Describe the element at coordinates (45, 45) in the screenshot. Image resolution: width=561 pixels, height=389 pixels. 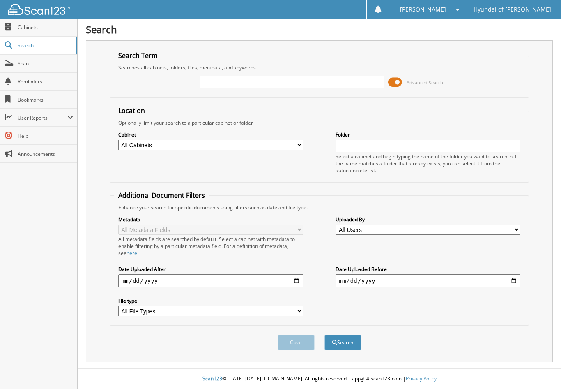
I see `span: Search` at that location.